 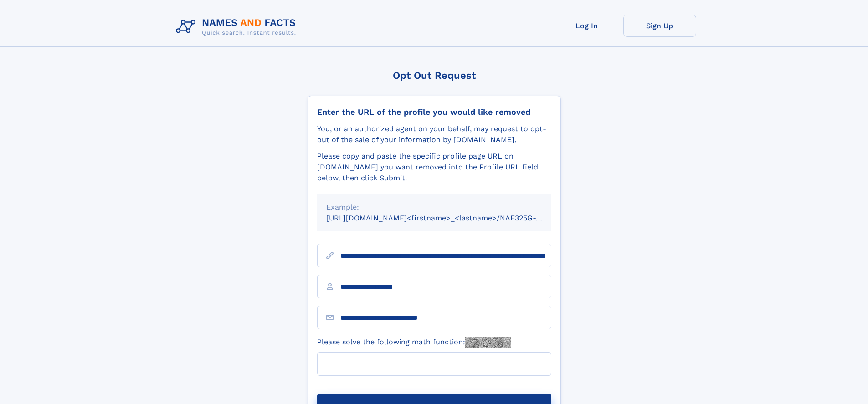 What do you see at coordinates (434, 112) in the screenshot?
I see `div: Enter the URL of the profile you would like removed` at bounding box center [434, 112].